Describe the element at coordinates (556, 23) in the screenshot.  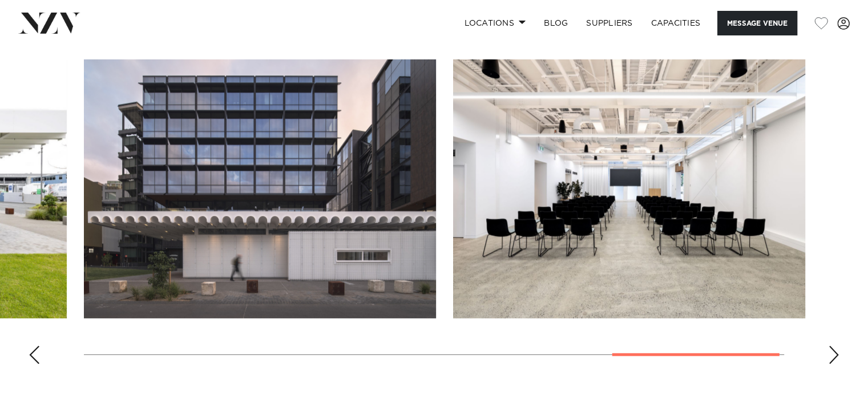
I see `a: BLOG` at that location.